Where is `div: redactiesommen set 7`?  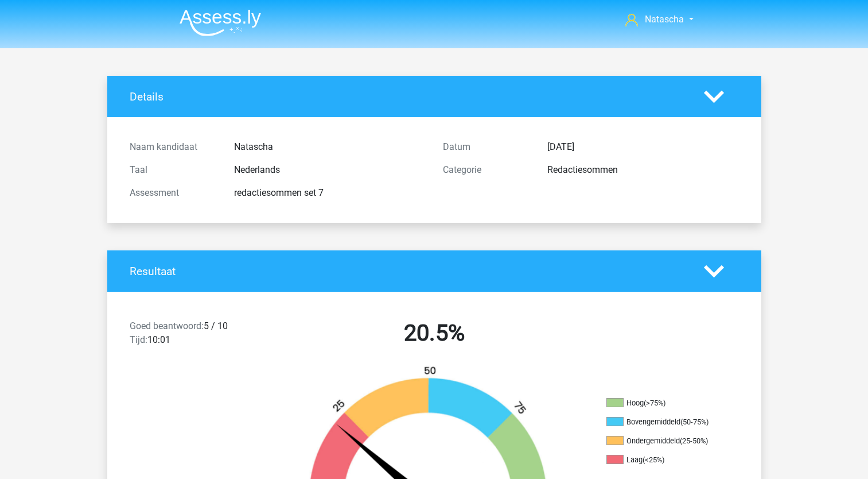
div: redactiesommen set 7 is located at coordinates (330, 193).